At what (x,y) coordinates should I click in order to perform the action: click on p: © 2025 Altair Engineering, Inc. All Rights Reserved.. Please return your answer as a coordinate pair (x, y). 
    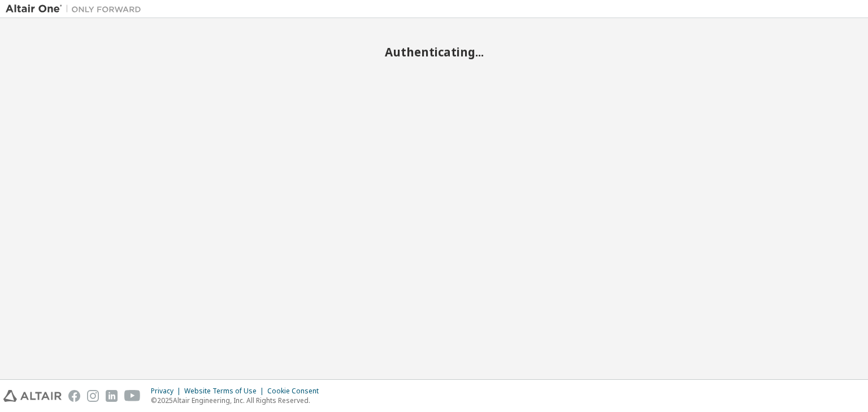
    Looking at the image, I should click on (238, 401).